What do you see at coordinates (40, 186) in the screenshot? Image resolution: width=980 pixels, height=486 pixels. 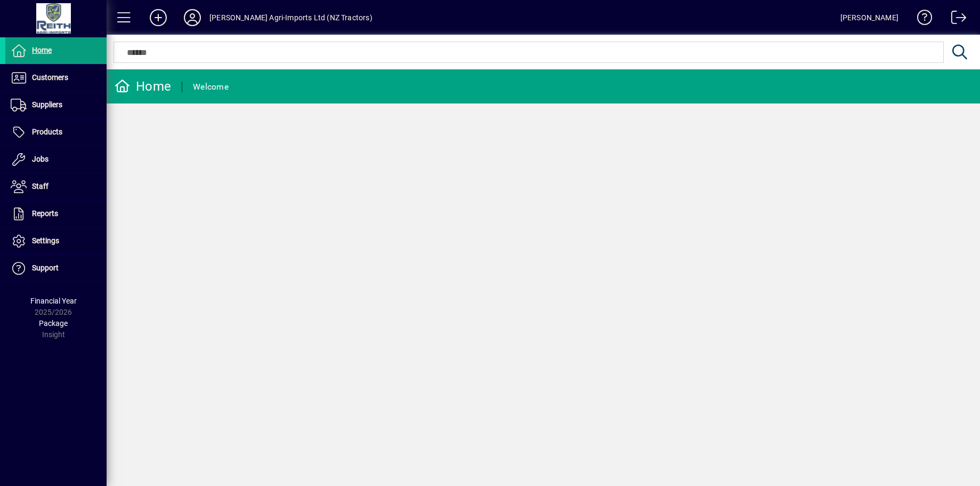 I see `span: Staff` at bounding box center [40, 186].